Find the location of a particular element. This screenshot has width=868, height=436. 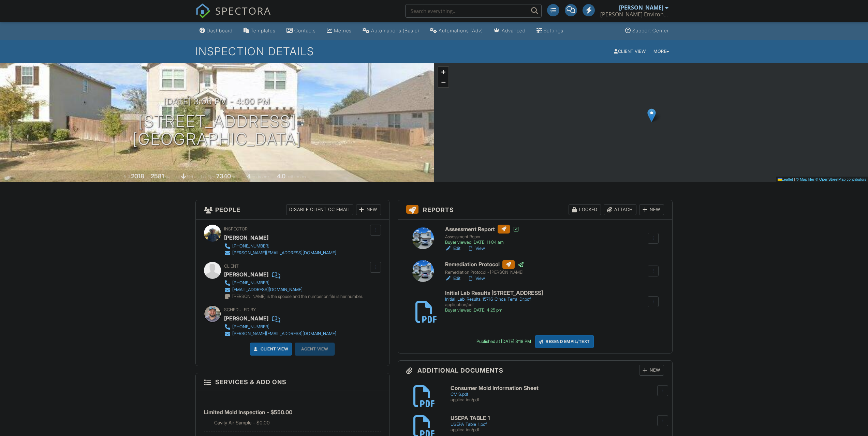

img: Marker is located at coordinates (652, 115).